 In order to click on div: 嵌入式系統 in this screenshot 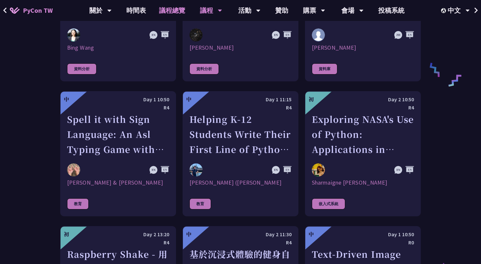, I will do `click(329, 204)`.